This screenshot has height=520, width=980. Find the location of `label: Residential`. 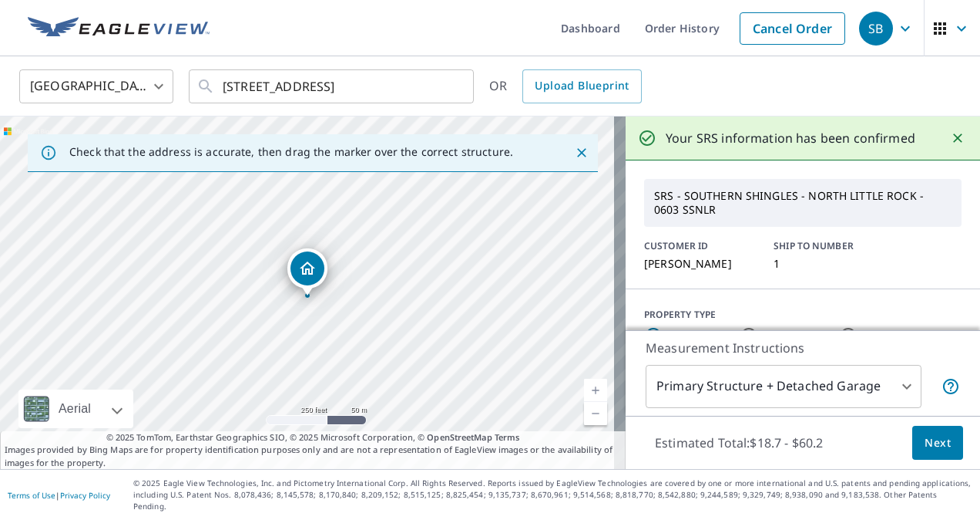

label: Residential is located at coordinates (697, 336).